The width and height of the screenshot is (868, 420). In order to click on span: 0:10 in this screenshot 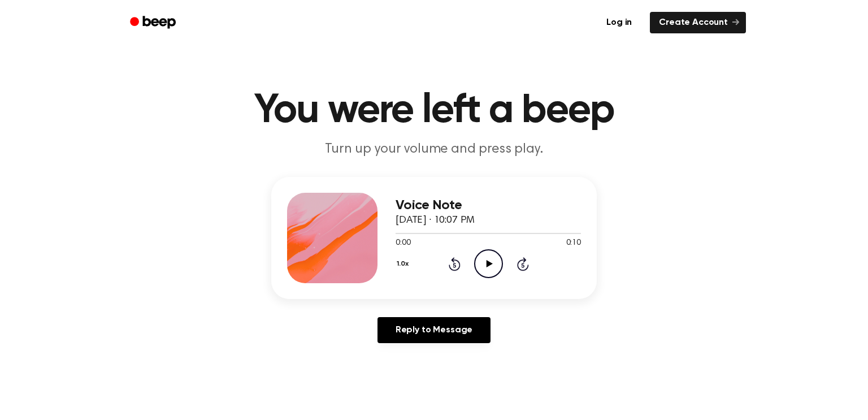, I will do `click(573, 243)`.